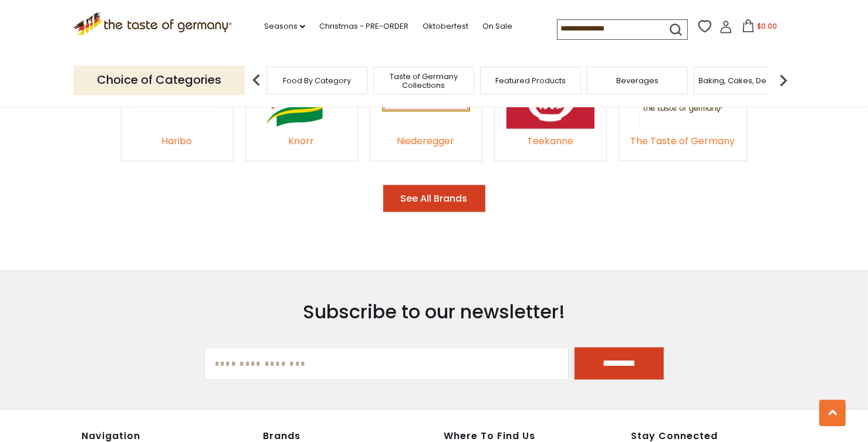 The height and width of the screenshot is (442, 868). I want to click on button: See All Brands, so click(434, 198).